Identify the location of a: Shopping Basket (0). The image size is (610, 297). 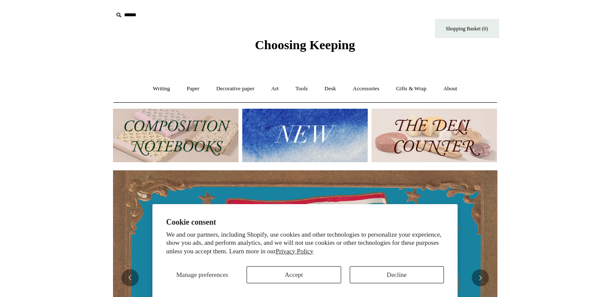
(467, 28).